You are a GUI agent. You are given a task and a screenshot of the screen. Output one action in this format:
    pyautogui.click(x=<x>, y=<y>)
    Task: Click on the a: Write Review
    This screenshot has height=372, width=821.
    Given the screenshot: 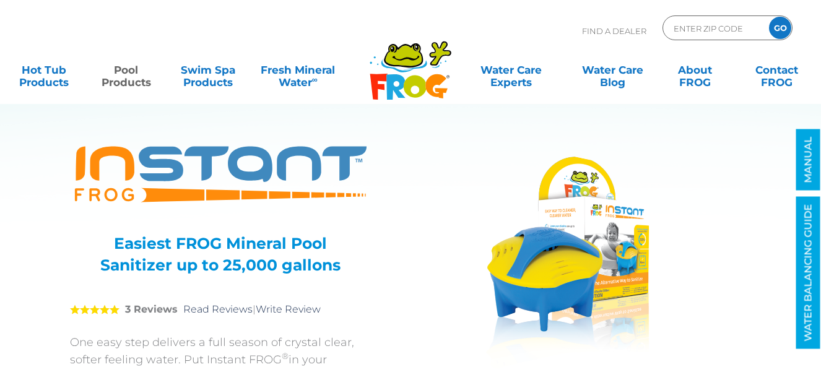 What is the action you would take?
    pyautogui.click(x=288, y=309)
    